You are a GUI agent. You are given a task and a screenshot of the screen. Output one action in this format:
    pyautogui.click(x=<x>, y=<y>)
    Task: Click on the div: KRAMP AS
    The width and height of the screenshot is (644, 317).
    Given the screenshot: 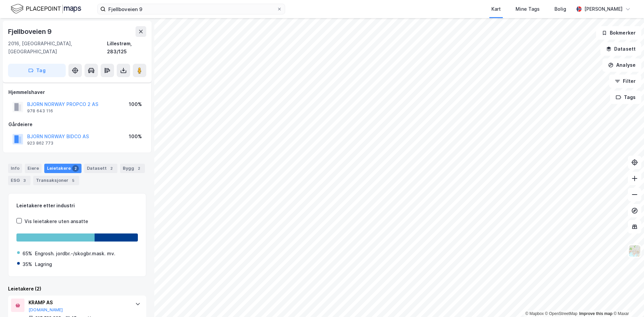 What is the action you would take?
    pyautogui.click(x=79, y=302)
    